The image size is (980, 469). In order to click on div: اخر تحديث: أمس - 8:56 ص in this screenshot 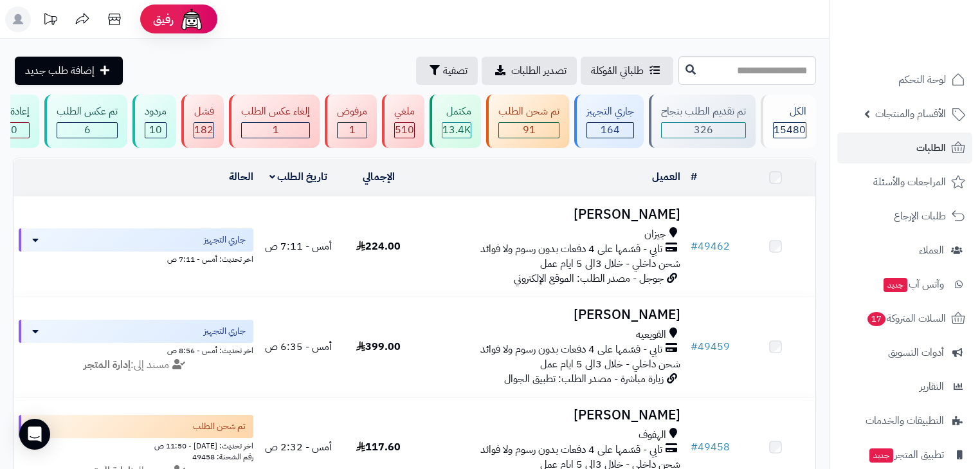, I will do `click(135, 349)`.